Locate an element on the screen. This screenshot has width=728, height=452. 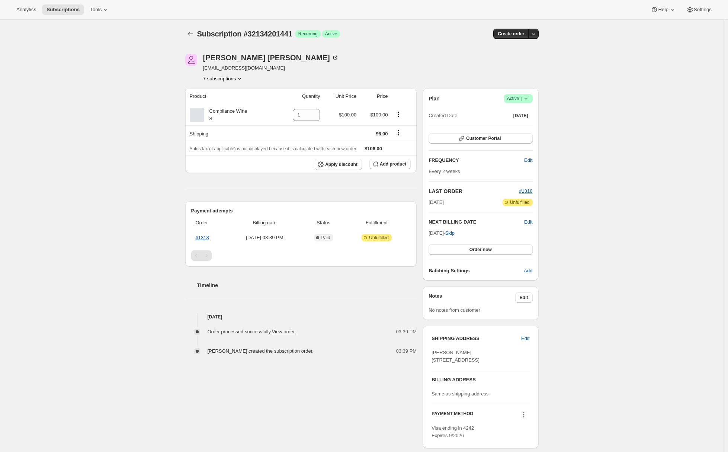
span: #1318 is located at coordinates (525, 191).